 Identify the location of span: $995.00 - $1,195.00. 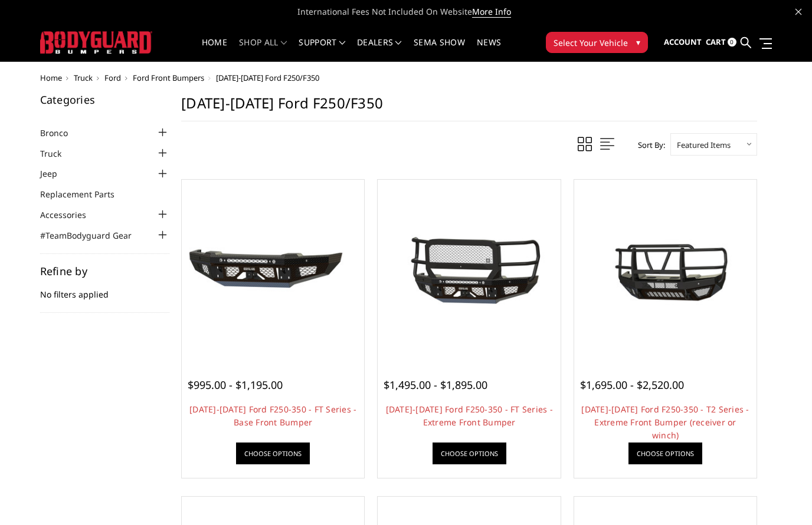
(235, 385).